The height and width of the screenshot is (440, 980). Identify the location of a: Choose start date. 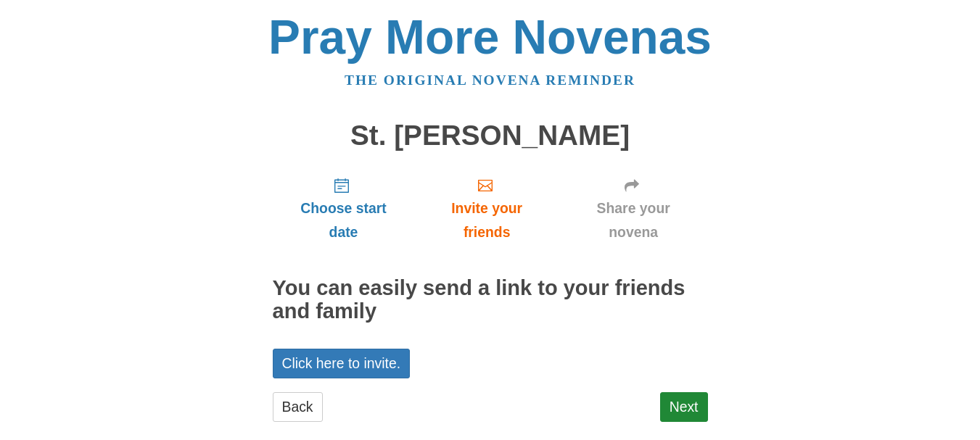
(344, 209).